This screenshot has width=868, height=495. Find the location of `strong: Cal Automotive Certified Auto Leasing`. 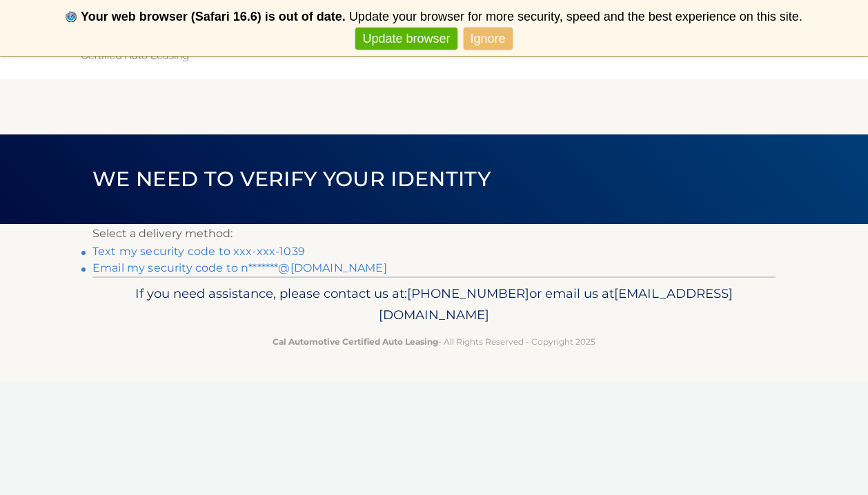

strong: Cal Automotive Certified Auto Leasing is located at coordinates (355, 342).